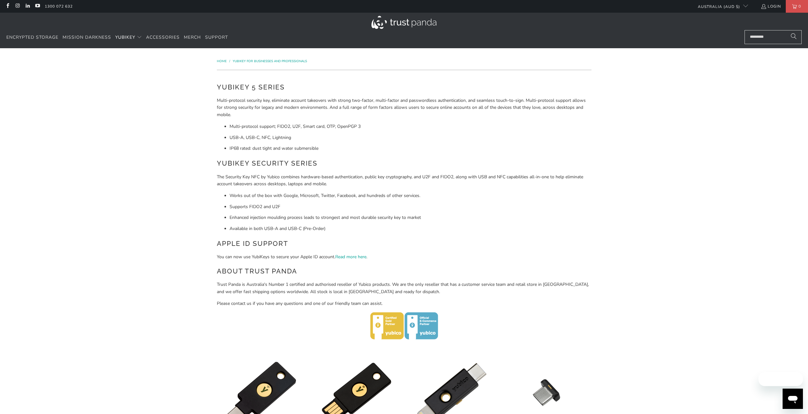 The image size is (808, 414). What do you see at coordinates (192, 37) in the screenshot?
I see `a: Merch` at bounding box center [192, 37].